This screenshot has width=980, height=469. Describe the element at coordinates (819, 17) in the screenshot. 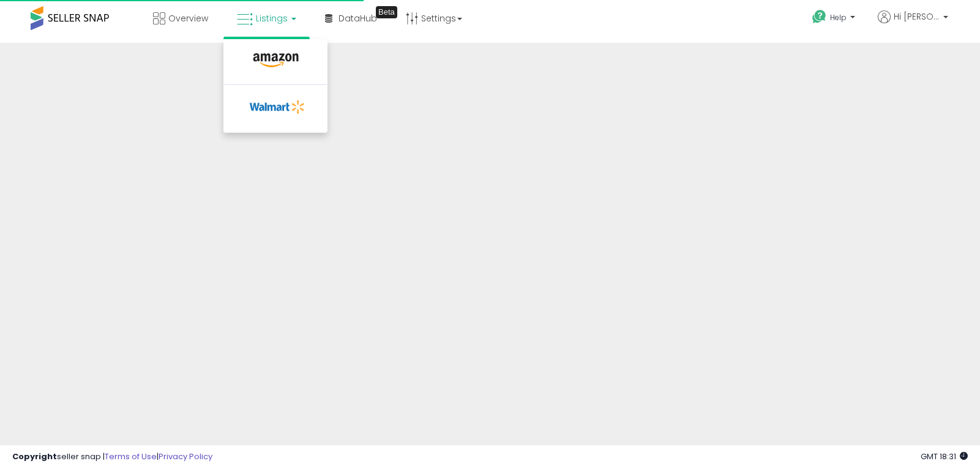

I see `i: Get Help` at that location.